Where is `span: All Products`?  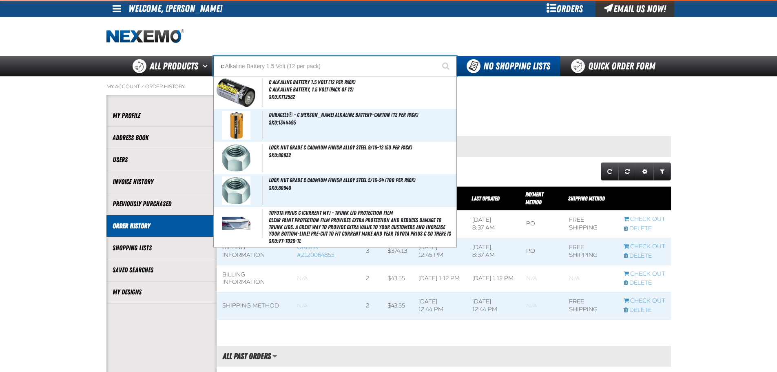 span: All Products is located at coordinates (174, 66).